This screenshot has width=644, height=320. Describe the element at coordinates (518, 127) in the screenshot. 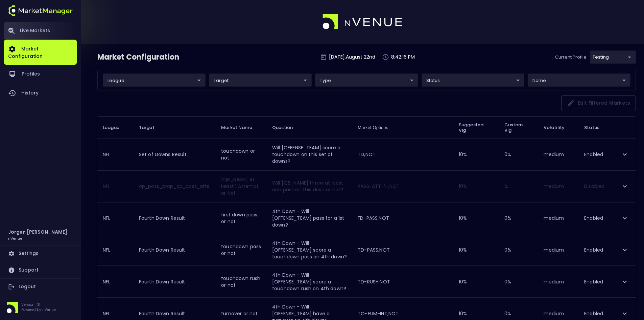

I see `span: Custom Vig` at that location.